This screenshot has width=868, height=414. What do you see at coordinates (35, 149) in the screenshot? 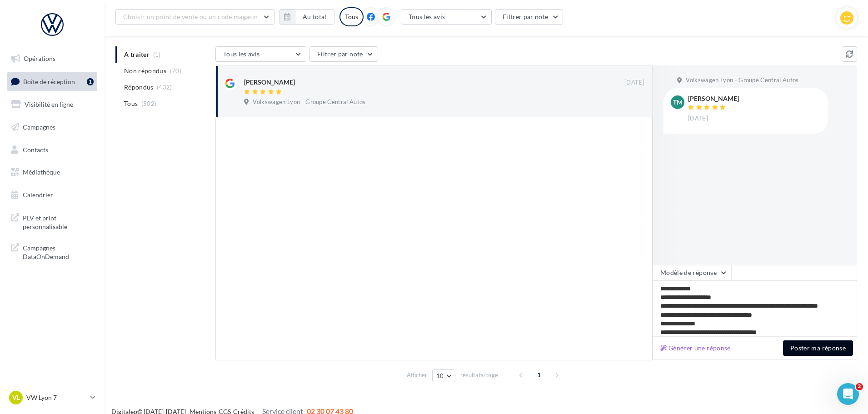
I see `span: Contacts` at bounding box center [35, 149].